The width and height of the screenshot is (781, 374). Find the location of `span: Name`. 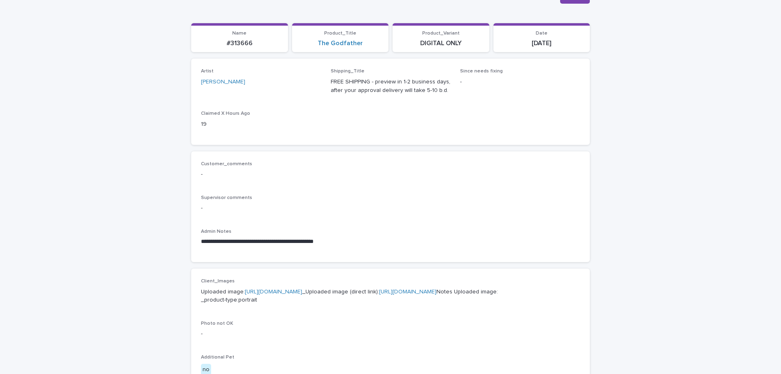

span: Name is located at coordinates (239, 33).